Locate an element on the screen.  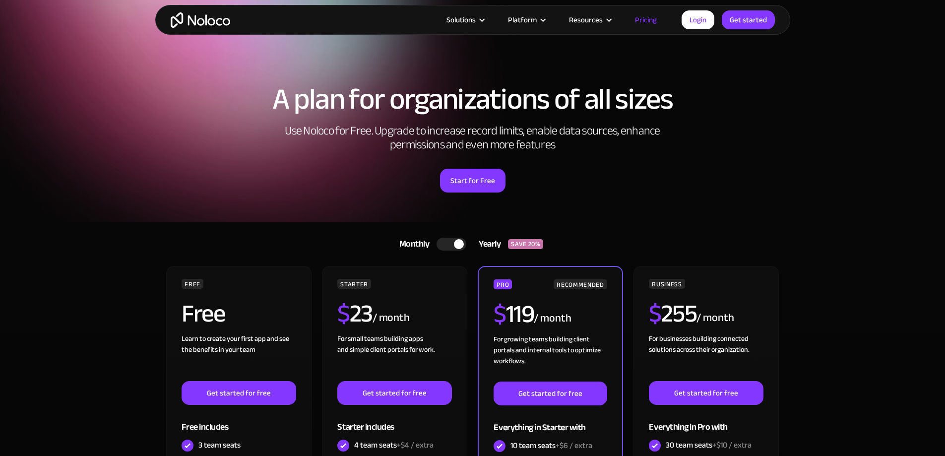
h2: 255 is located at coordinates (673, 314).